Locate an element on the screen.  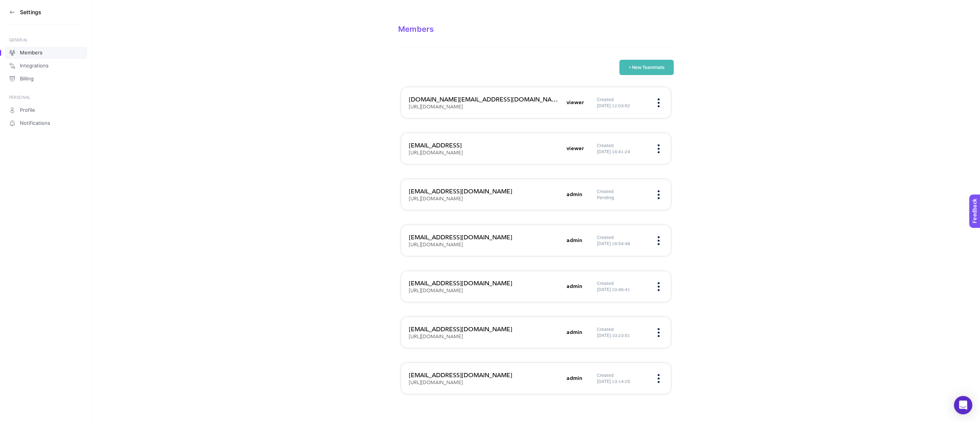
a: Profile is located at coordinates (46, 110).